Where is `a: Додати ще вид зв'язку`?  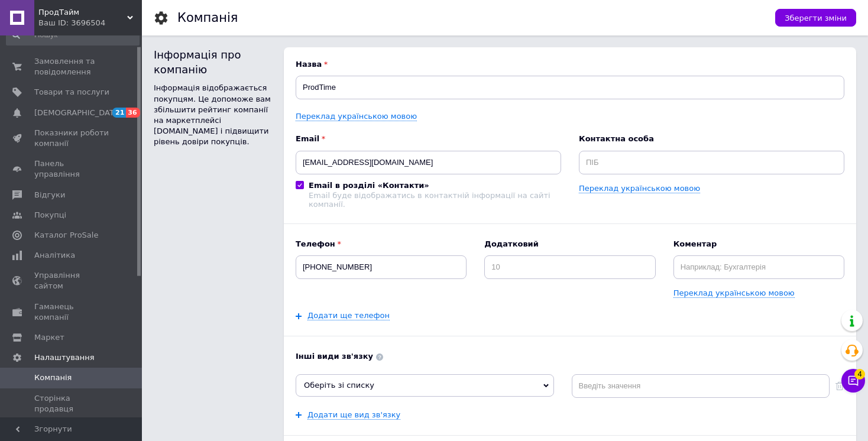 a: Додати ще вид зв'язку is located at coordinates (354, 415).